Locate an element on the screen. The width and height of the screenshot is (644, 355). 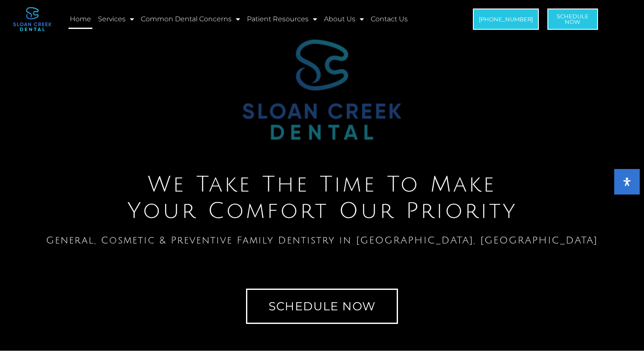
nav: Menu is located at coordinates (255, 19).